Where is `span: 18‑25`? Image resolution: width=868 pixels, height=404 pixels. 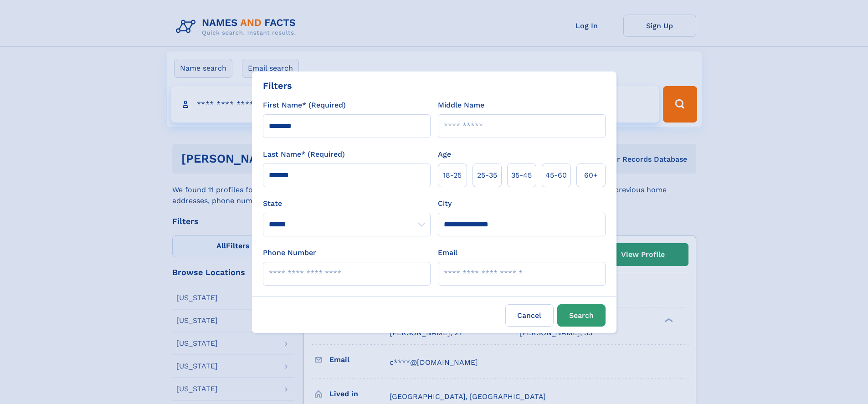
span: 18‑25 is located at coordinates (452, 175).